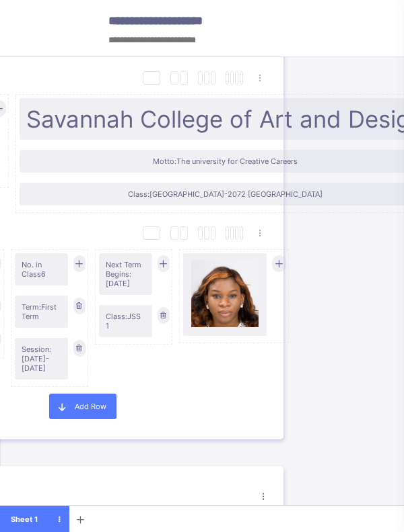 The image size is (404, 532). Describe the element at coordinates (41, 270) in the screenshot. I see `span: No. in Class 6` at that location.